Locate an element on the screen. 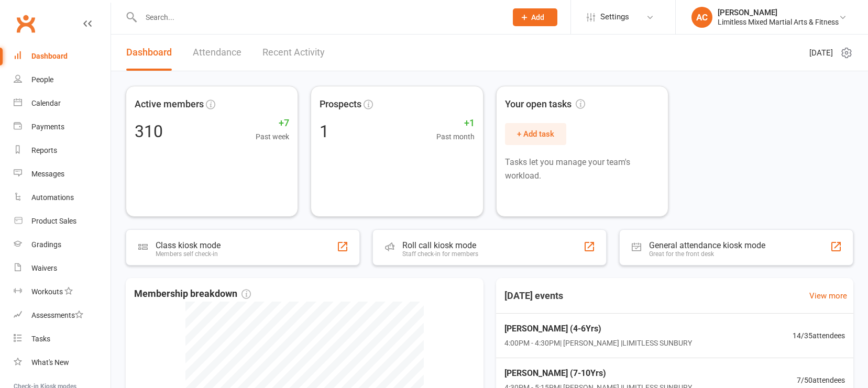  div: Calendar is located at coordinates (46, 103).